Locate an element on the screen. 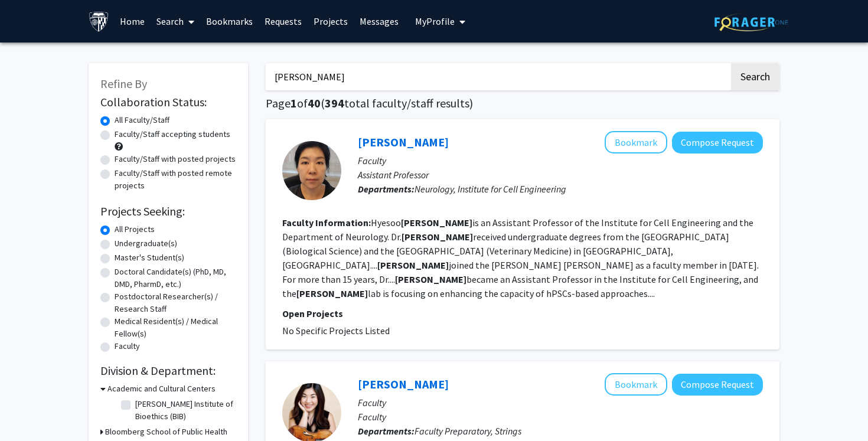 Image resolution: width=868 pixels, height=441 pixels. h1: Page of ( total faculty/staff results) is located at coordinates (523, 103).